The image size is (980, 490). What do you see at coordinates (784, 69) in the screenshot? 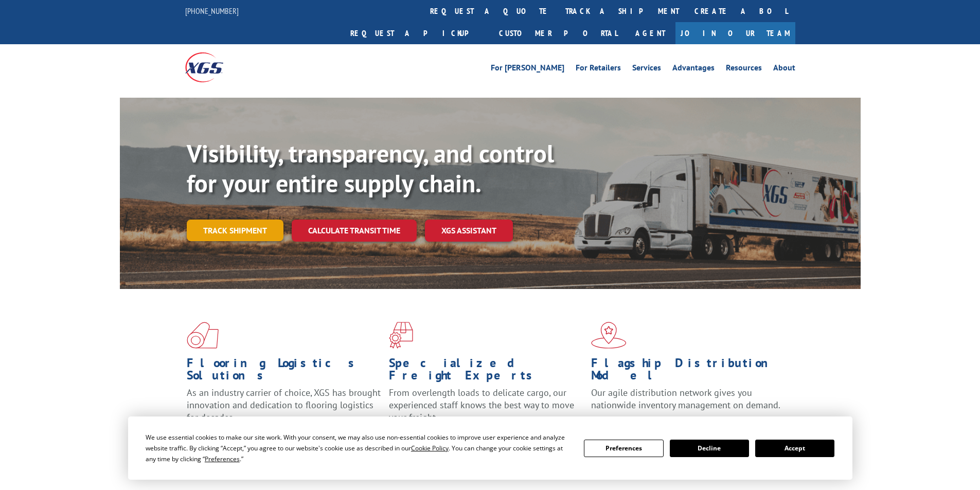
I see `a: About` at bounding box center [784, 69].